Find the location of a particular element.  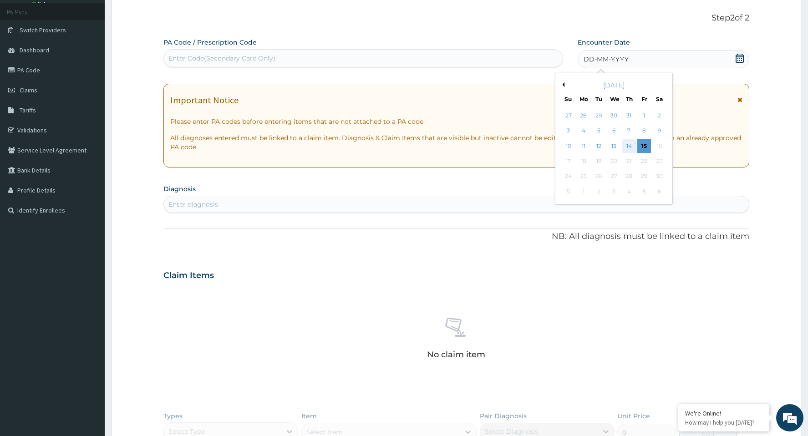

div: Choose Friday, August 1st, 2025 is located at coordinates (645, 116).